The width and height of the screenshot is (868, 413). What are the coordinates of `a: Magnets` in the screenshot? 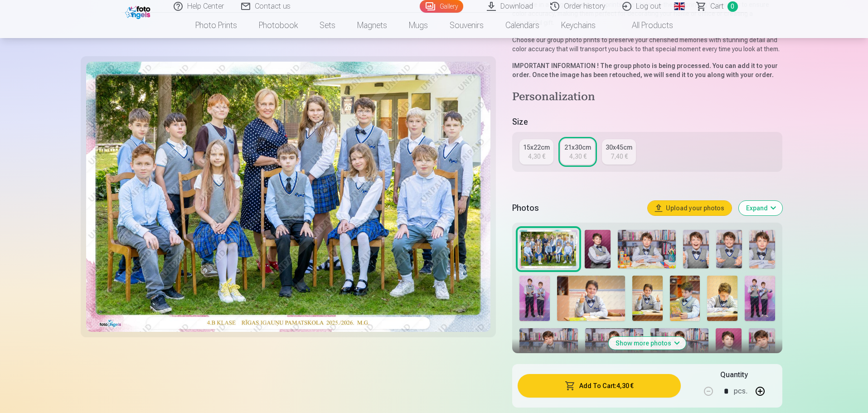 It's located at (372, 26).